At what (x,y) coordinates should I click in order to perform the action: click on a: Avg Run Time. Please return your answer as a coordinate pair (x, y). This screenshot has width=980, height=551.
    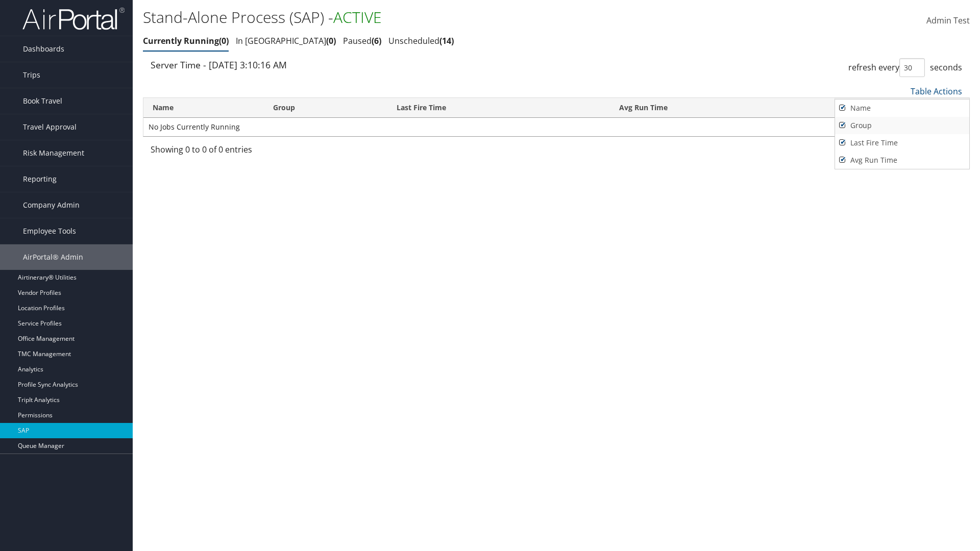
    Looking at the image, I should click on (902, 160).